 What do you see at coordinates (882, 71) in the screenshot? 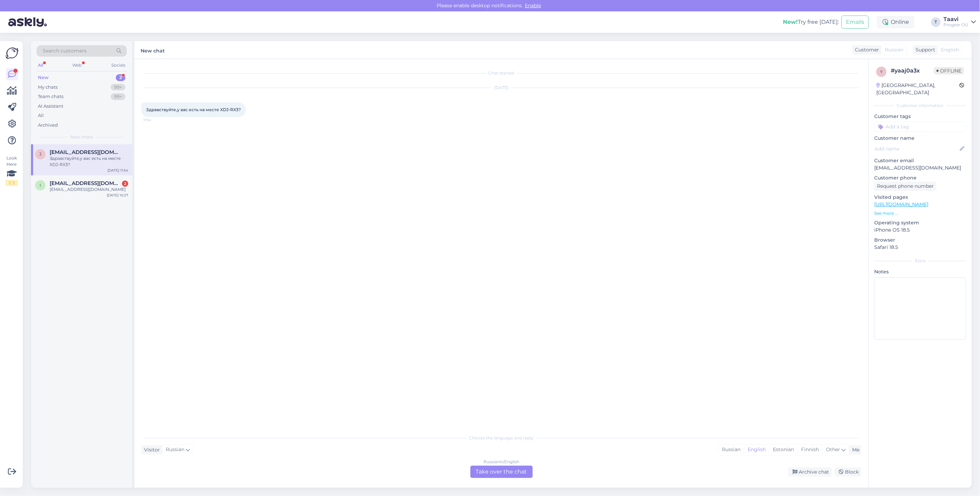
I see `span: y` at bounding box center [882, 71].